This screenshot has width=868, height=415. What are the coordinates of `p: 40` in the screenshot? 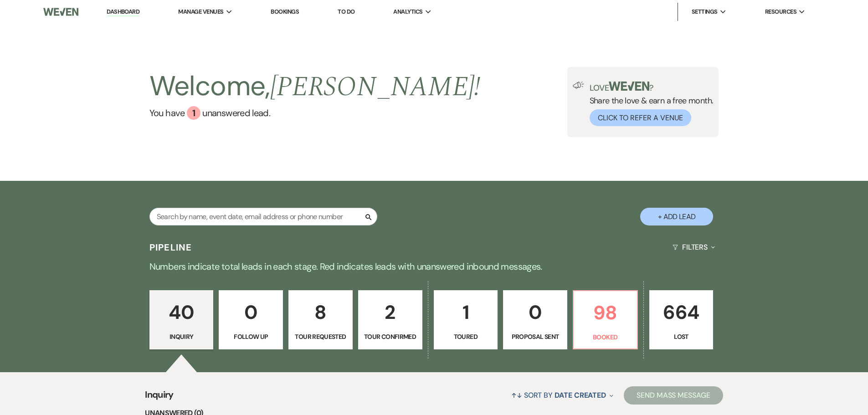 It's located at (181, 312).